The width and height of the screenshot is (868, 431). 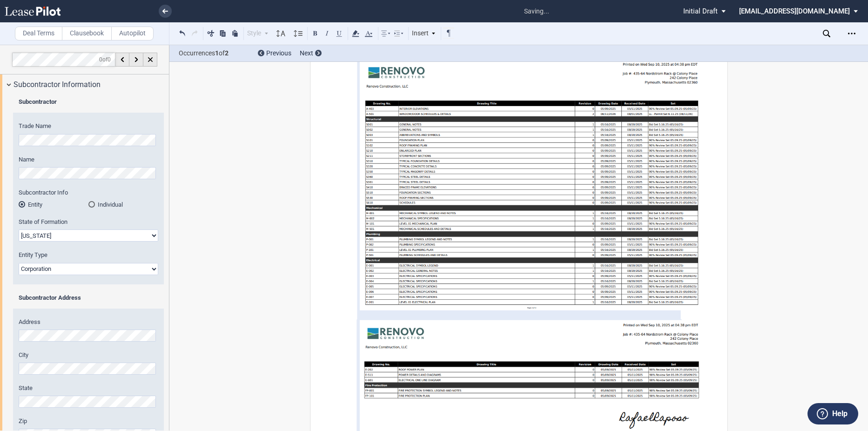 I want to click on span: Initial Draft, so click(x=701, y=11).